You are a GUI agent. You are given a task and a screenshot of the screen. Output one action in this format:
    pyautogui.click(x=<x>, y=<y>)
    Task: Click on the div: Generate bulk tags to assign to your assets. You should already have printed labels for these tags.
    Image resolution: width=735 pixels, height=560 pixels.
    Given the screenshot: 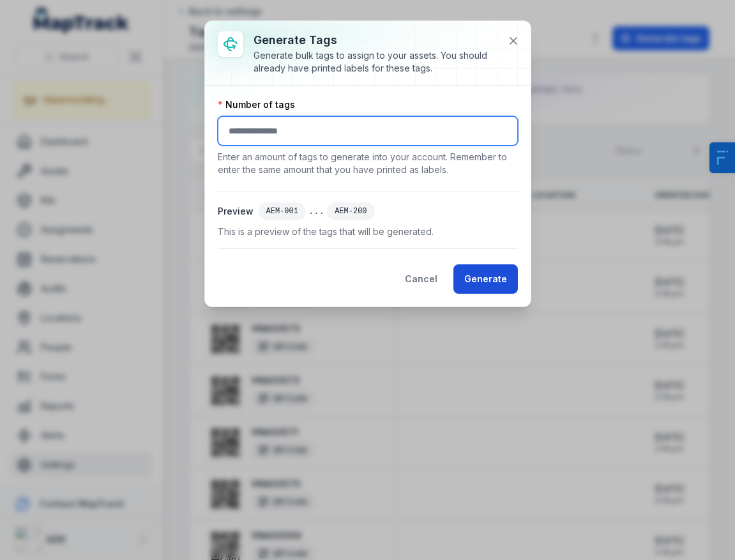 What is the action you would take?
    pyautogui.click(x=375, y=62)
    